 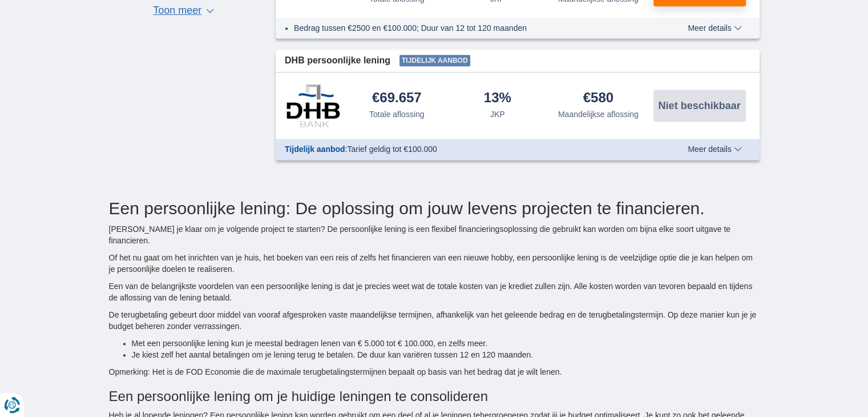 What do you see at coordinates (434, 208) in the screenshot?
I see `h2: Een persoonlijke lening: De oplossing om jouw levens projecten te financieren.` at bounding box center [434, 208].